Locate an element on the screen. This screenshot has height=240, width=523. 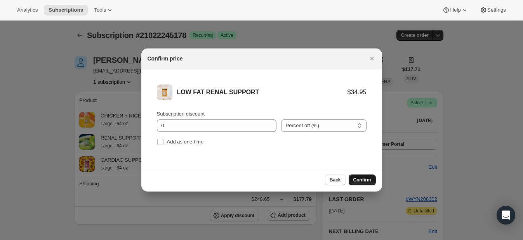
div: LOW FAT RENAL SUPPORT is located at coordinates (262, 92).